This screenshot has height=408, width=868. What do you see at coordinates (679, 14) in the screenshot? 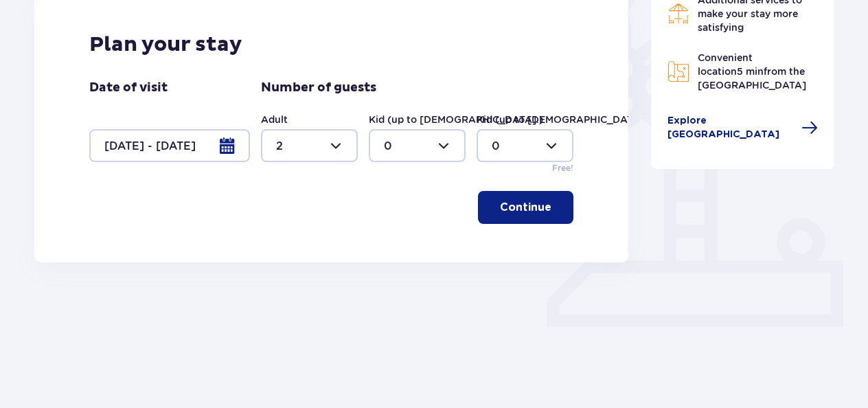
I see `img: Restaurant Icon` at bounding box center [679, 14].